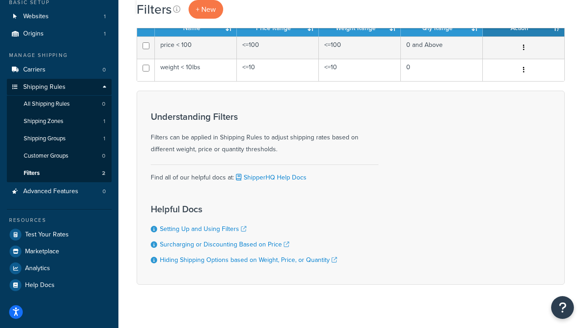  Describe the element at coordinates (59, 220) in the screenshot. I see `div: Resources` at that location.